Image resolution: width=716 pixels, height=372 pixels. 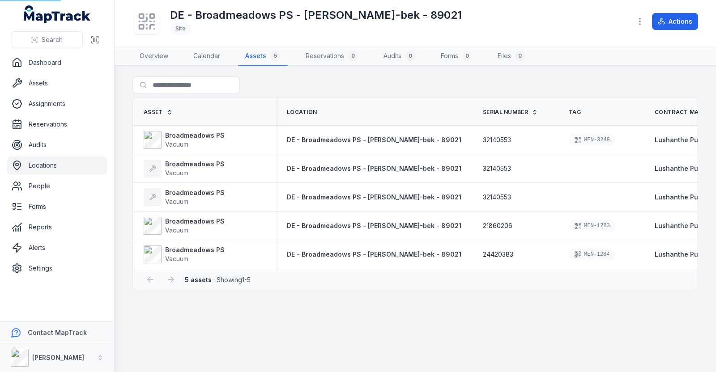 I want to click on a: Assets5, so click(x=263, y=56).